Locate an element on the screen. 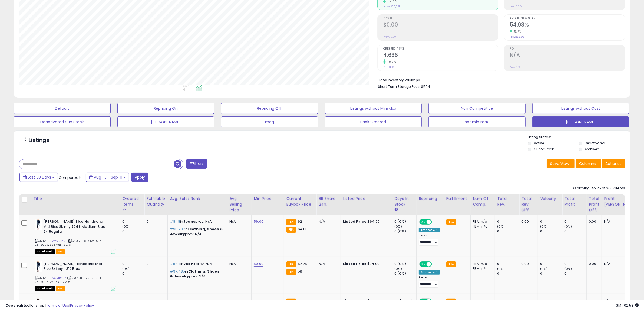  button: Actions is located at coordinates (614, 164).